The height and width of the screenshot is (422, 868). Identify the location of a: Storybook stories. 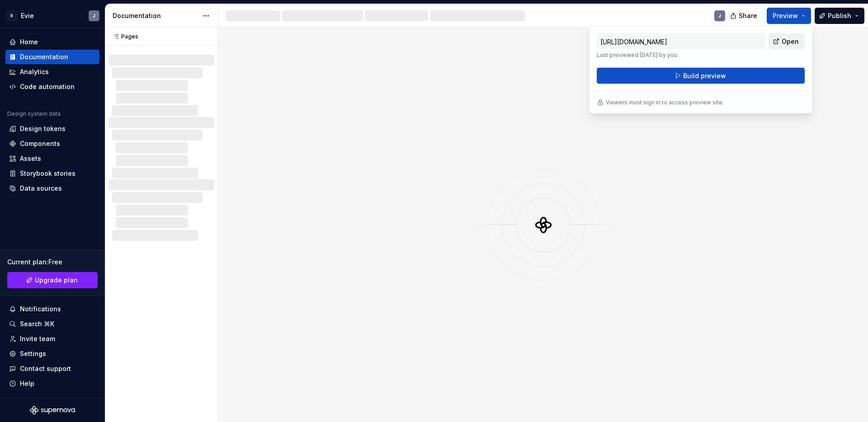
(52, 174).